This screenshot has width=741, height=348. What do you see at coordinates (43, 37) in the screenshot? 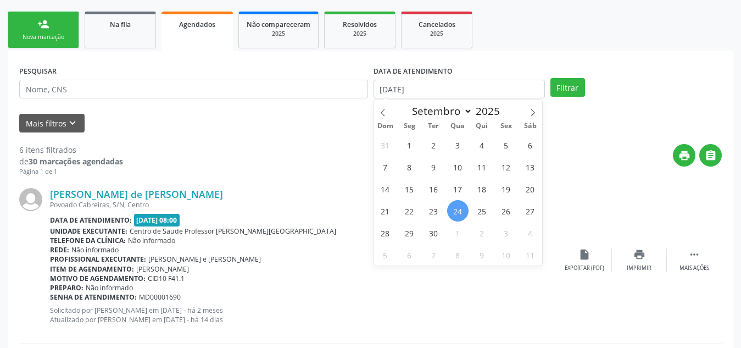
I see `div: Nova marcação` at bounding box center [43, 37].